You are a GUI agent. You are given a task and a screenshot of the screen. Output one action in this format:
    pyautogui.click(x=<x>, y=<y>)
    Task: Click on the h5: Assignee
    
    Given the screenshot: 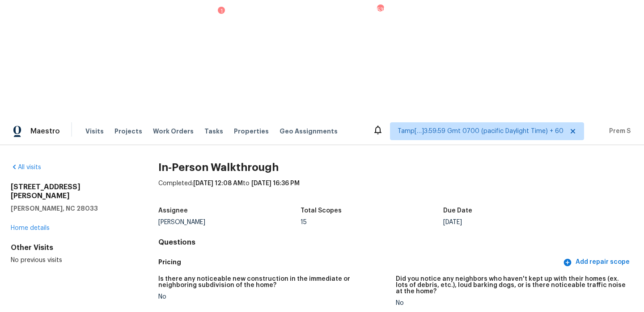 What is the action you would take?
    pyautogui.click(x=173, y=211)
    